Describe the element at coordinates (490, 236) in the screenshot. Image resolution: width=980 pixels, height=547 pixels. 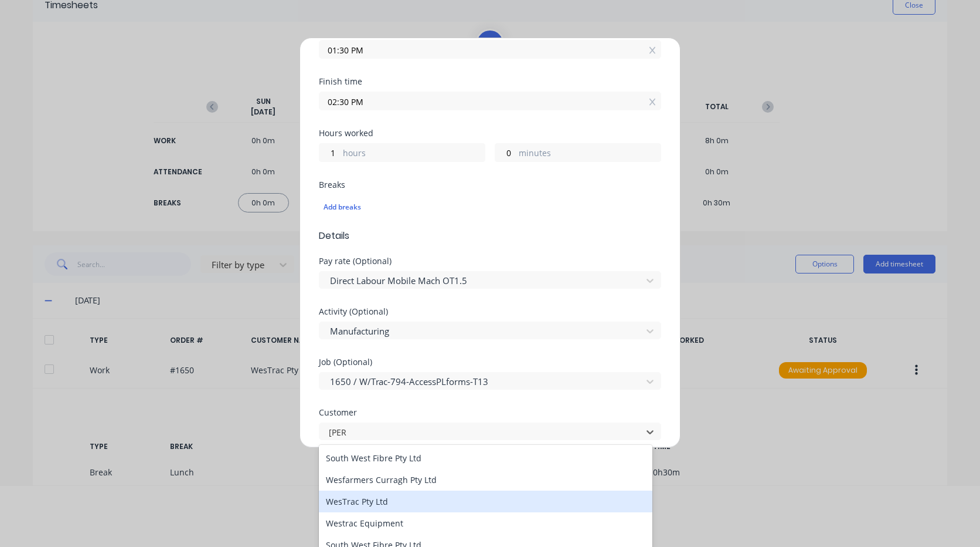
I see `span: Details` at that location.